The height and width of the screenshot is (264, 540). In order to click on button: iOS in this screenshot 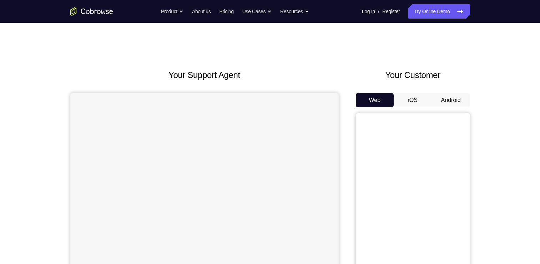, I will do `click(413, 100)`.